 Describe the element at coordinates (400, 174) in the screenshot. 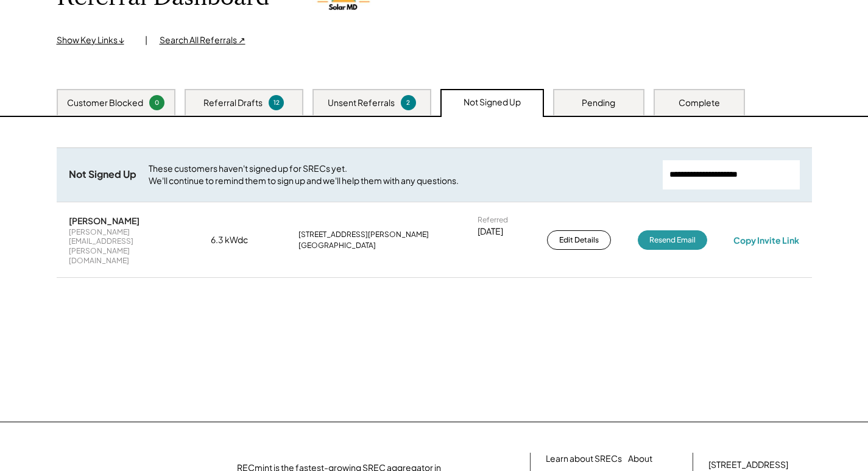

I see `div: These customers haven't signed up for SRECs yet. We'll continue to remind them to sign up and we'...` at that location.